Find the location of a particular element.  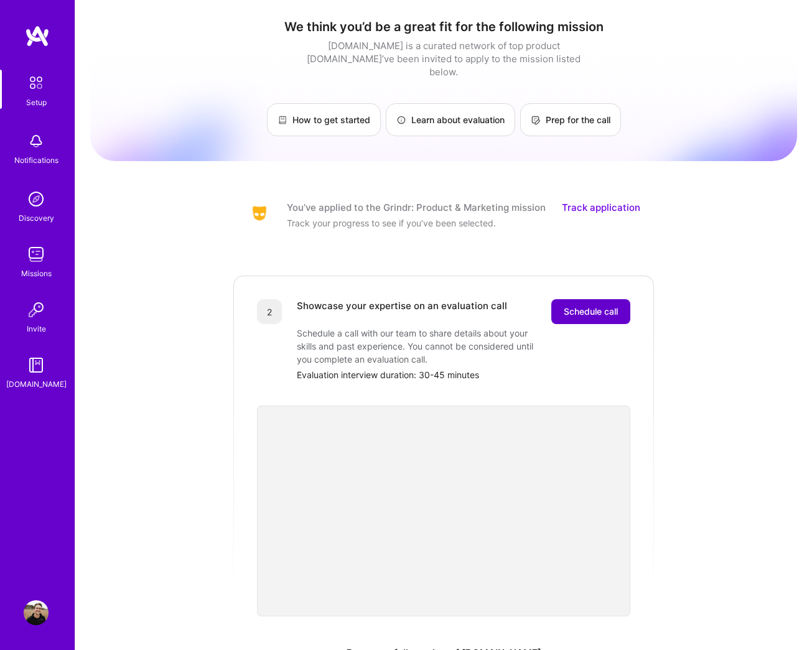

div: Showcase your expertise on an evaluation call is located at coordinates (402, 311).